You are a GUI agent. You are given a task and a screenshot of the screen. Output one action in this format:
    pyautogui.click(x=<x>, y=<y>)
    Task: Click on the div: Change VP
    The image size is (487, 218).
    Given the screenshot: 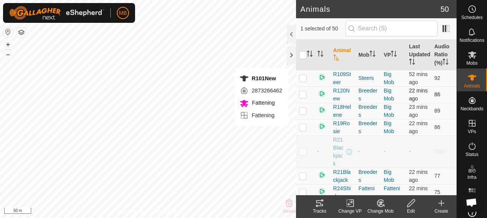 What is the action you would take?
    pyautogui.click(x=350, y=211)
    